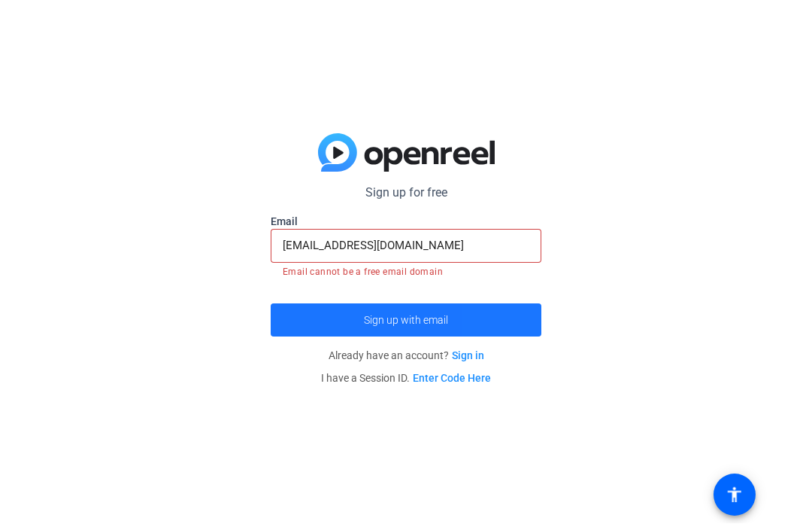 This screenshot has width=812, height=524. What do you see at coordinates (406, 271) in the screenshot?
I see `mat-error: Email cannot be a free email domain` at bounding box center [406, 271].